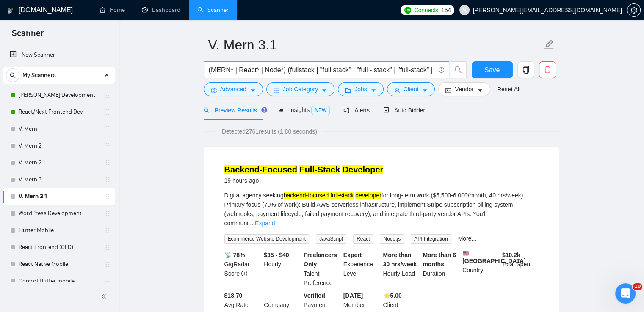 This screenshot has width=644, height=312. Describe the element at coordinates (270, 131) in the screenshot. I see `span: Detected 2761 results (1.80 seconds)` at that location.